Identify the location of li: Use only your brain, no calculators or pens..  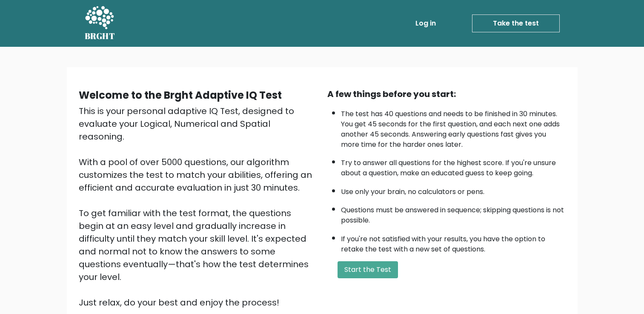
(453, 190).